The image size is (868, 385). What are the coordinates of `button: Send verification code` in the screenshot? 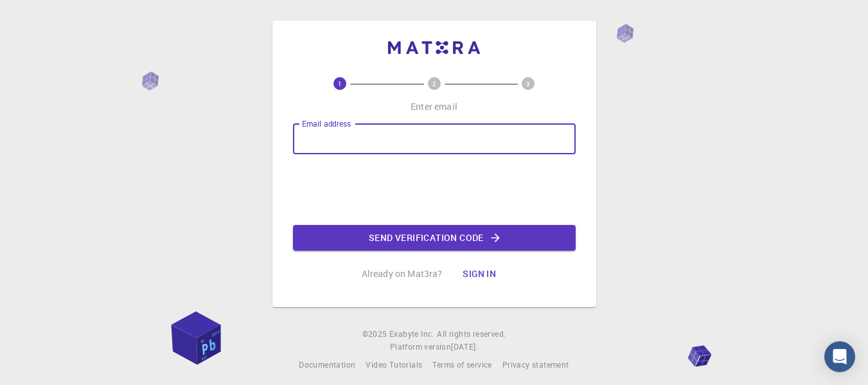 It's located at (435, 238).